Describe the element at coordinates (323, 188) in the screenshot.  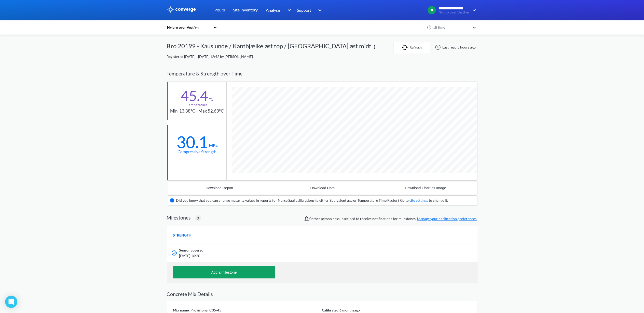
I see `div: Download Data` at that location.